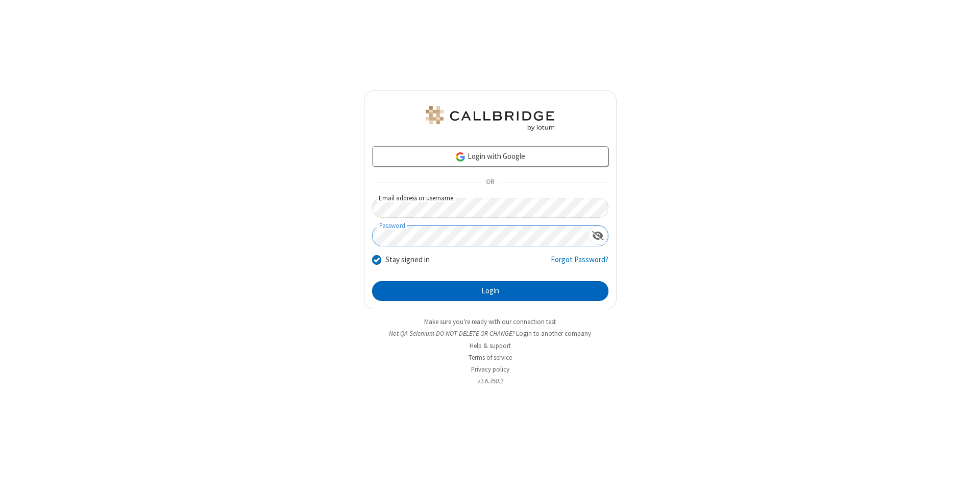 The height and width of the screenshot is (484, 980). Describe the element at coordinates (490, 369) in the screenshot. I see `a: Privacy policy` at that location.